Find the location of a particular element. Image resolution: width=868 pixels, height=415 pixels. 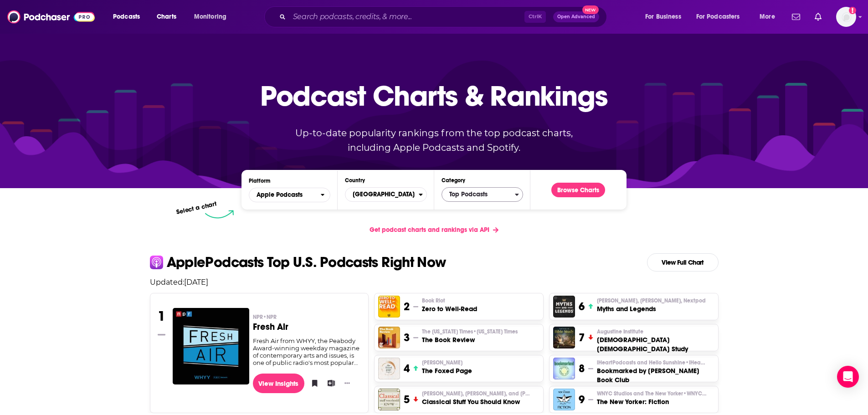

p: Up-to-date popularity rankings from the top podcast charts, including Apple Podcasts and Spotify. is located at coordinates (434, 141).